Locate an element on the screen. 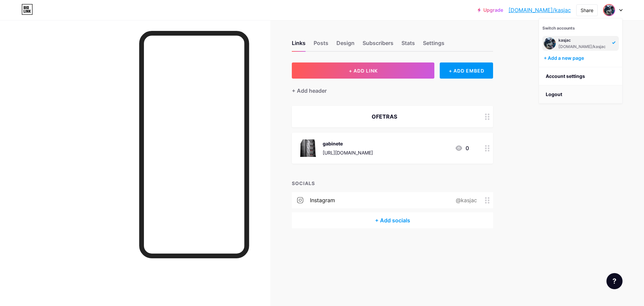  div: OFETRAS is located at coordinates (384, 116).